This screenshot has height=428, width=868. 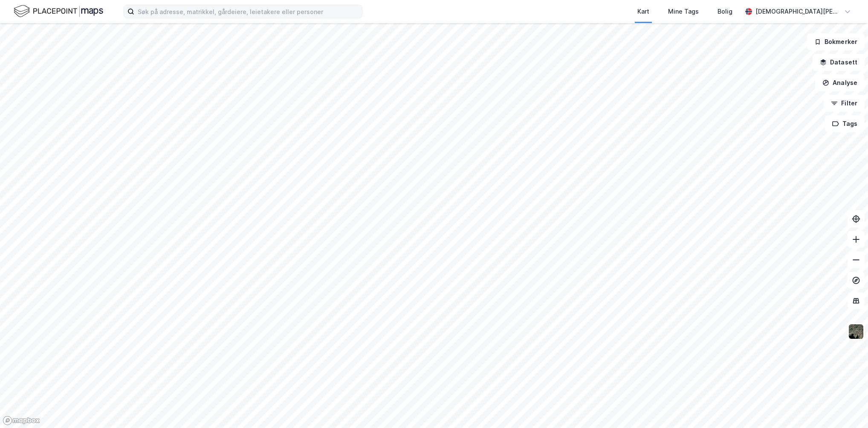 I want to click on button: Filter, so click(x=844, y=103).